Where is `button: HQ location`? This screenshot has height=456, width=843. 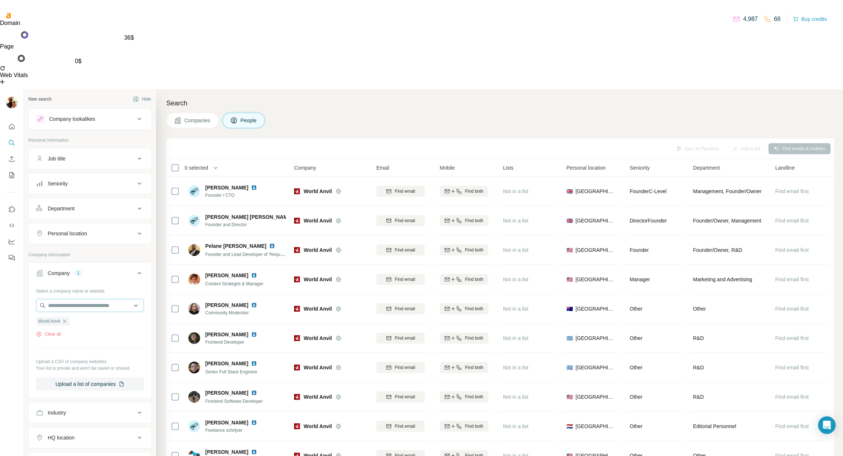 button: HQ location is located at coordinates (90, 437).